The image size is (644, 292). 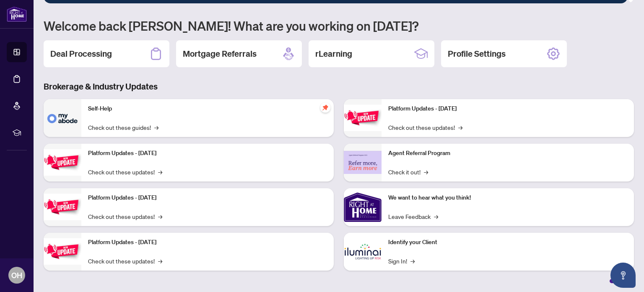 What do you see at coordinates (408, 172) in the screenshot?
I see `a: Check it out!→` at bounding box center [408, 172].